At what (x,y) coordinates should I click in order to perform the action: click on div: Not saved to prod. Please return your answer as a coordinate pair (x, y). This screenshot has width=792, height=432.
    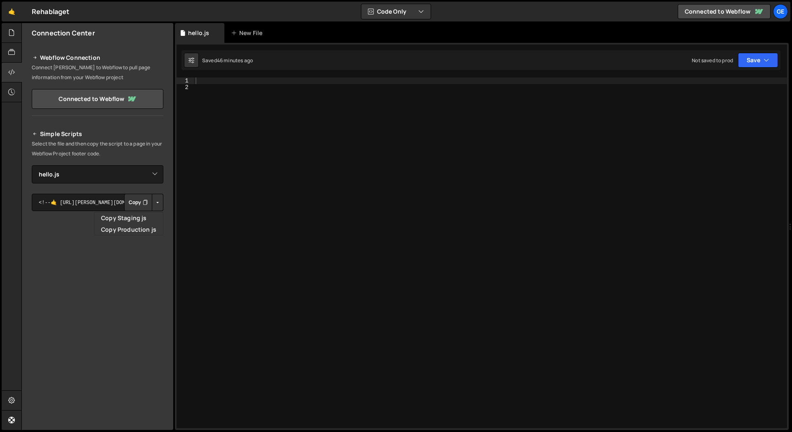
    Looking at the image, I should click on (713, 60).